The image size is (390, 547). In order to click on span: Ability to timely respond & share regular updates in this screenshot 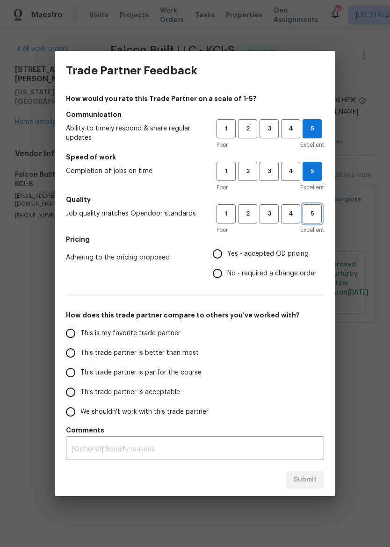, I will do `click(134, 133)`.